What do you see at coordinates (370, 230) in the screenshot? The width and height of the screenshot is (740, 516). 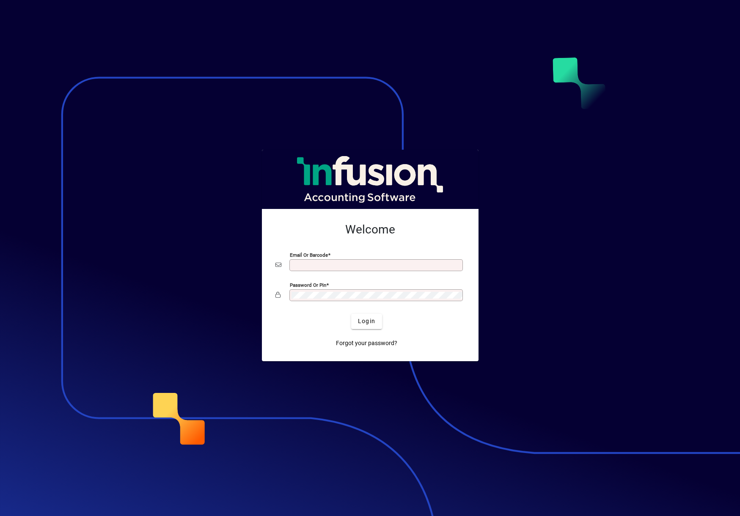 I see `h2: Welcome` at bounding box center [370, 230].